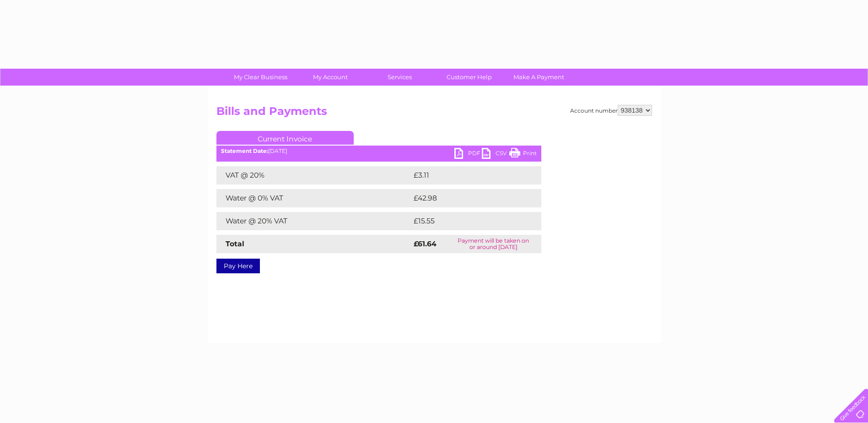  What do you see at coordinates (285, 138) in the screenshot?
I see `a: Current Invoice` at bounding box center [285, 138].